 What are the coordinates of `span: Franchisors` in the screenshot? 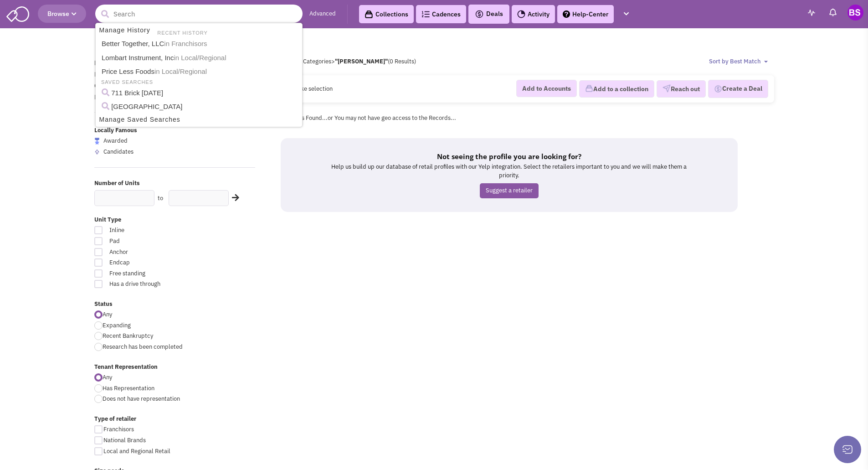 It's located at (119, 429).